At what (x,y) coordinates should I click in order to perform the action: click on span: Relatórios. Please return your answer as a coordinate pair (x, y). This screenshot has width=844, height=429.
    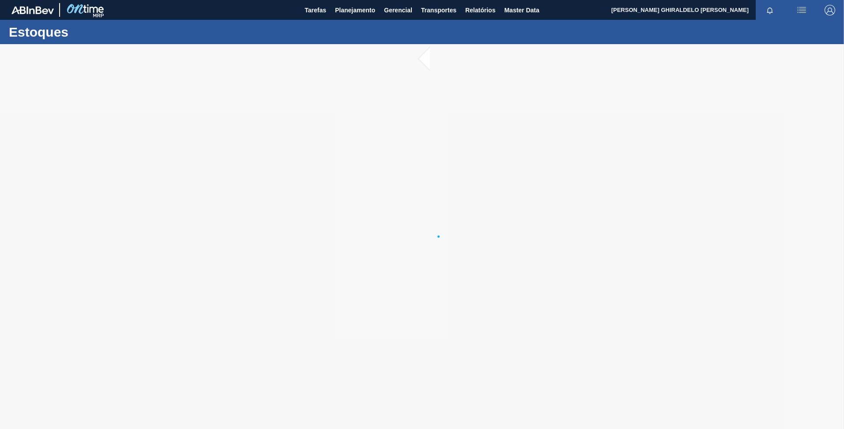
    Looking at the image, I should click on (480, 10).